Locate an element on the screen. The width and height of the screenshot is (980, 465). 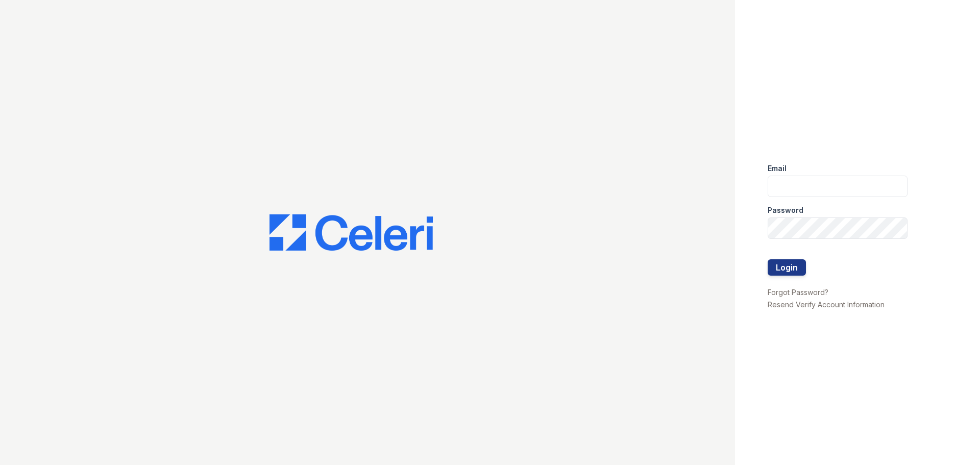
label: Password is located at coordinates (786, 210).